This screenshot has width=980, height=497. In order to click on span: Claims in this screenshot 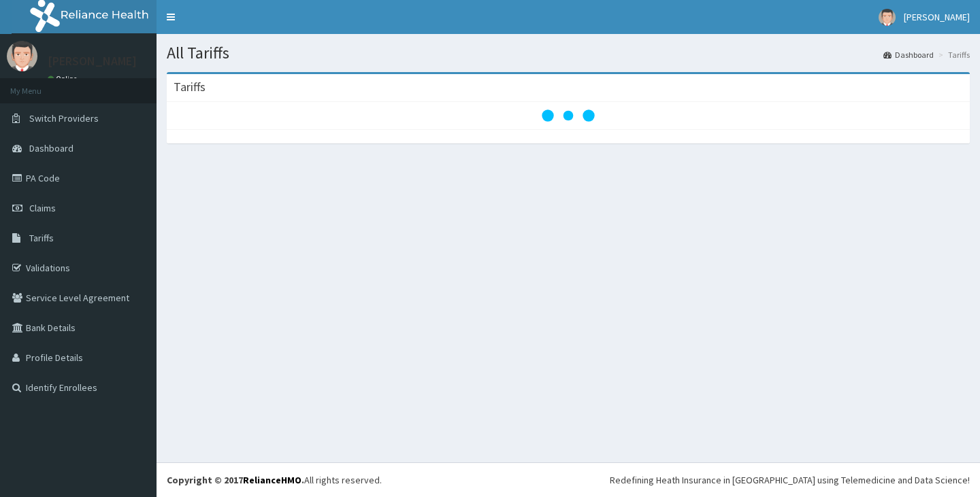, I will do `click(42, 208)`.